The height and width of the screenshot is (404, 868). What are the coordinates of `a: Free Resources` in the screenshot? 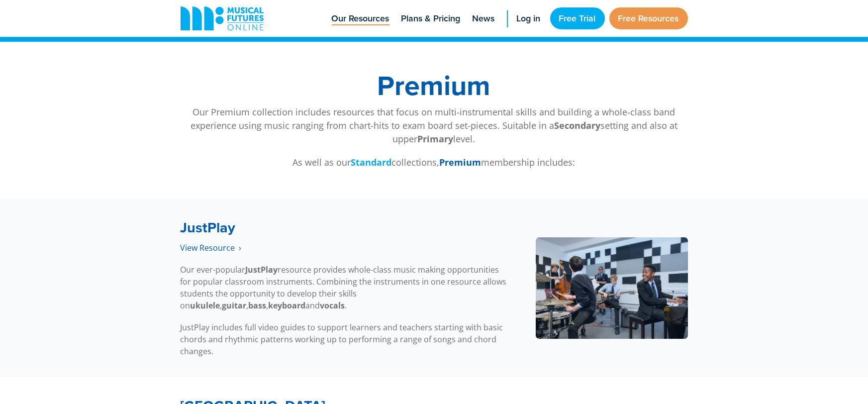 It's located at (649, 18).